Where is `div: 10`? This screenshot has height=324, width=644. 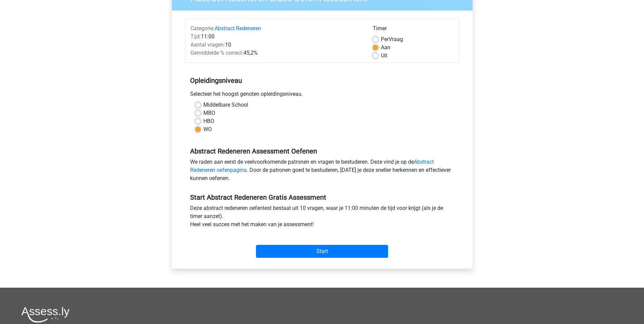 div: 10 is located at coordinates (277, 45).